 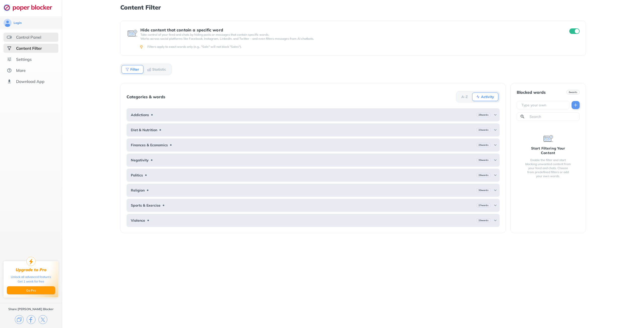 What do you see at coordinates (9, 70) in the screenshot?
I see `img: about.svg` at bounding box center [9, 70].